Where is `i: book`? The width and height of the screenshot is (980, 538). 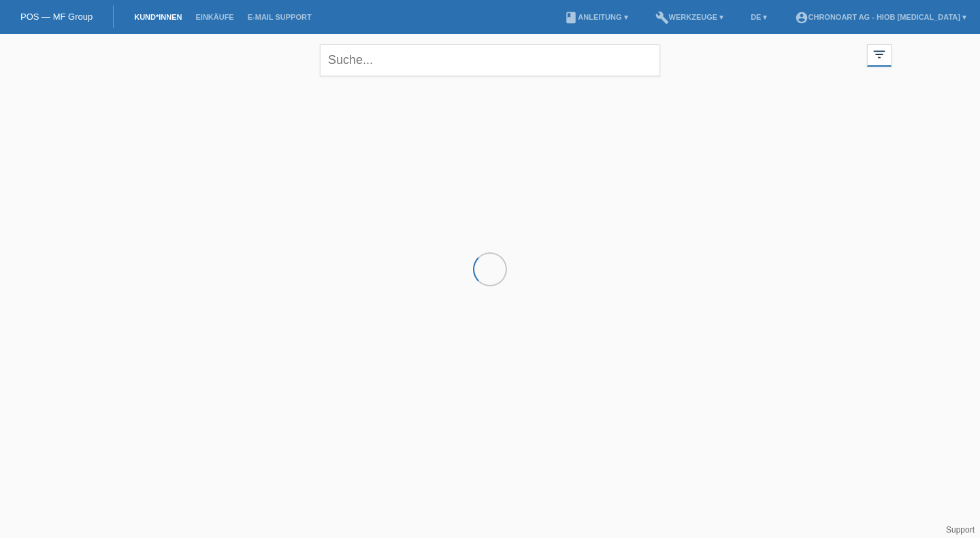
i: book is located at coordinates (571, 17).